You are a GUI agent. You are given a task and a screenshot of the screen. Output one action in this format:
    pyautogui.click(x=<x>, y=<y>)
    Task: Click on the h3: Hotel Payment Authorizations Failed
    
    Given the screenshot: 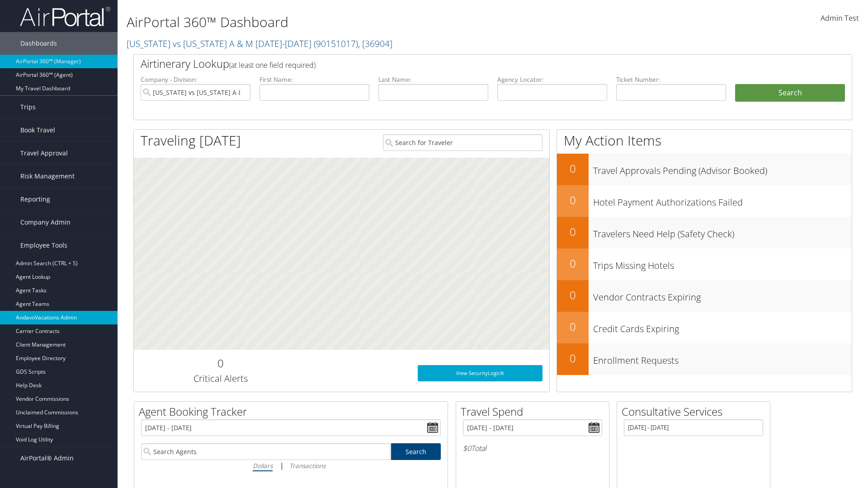 What is the action you would take?
    pyautogui.click(x=723, y=200)
    